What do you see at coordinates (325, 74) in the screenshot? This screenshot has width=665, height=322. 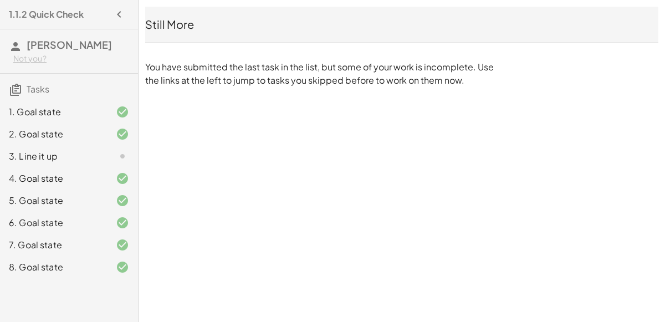 I see `p: You have submitted the last task in the list, but some of your work is incomplete. Use the links ...` at bounding box center [325, 74].